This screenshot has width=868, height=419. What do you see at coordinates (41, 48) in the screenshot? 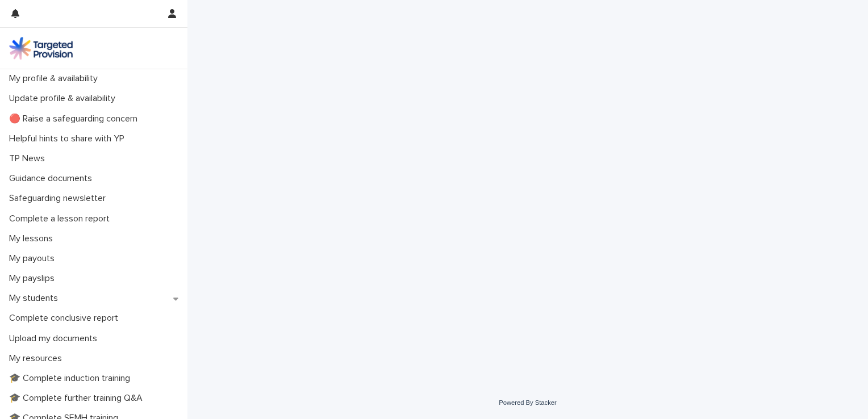
I see `img: M5nRWzHhSzIhMunXDL62` at bounding box center [41, 48].